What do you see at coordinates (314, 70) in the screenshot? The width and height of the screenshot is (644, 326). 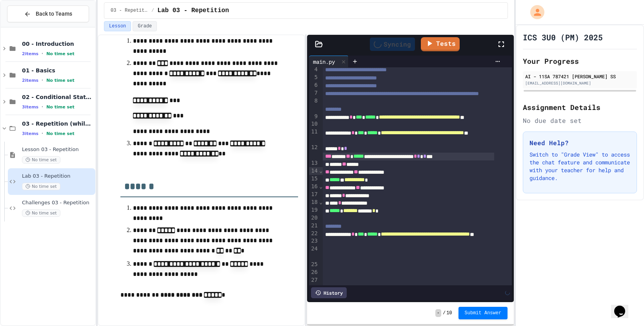 I see `div: 4` at bounding box center [314, 70].